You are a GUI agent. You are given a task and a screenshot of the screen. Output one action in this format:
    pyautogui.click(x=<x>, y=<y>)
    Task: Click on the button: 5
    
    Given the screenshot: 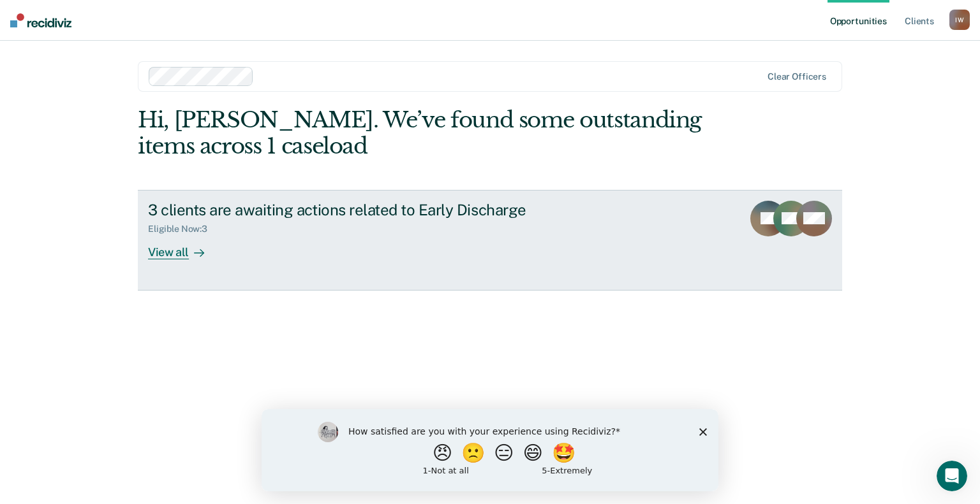 What is the action you would take?
    pyautogui.click(x=303, y=44)
    